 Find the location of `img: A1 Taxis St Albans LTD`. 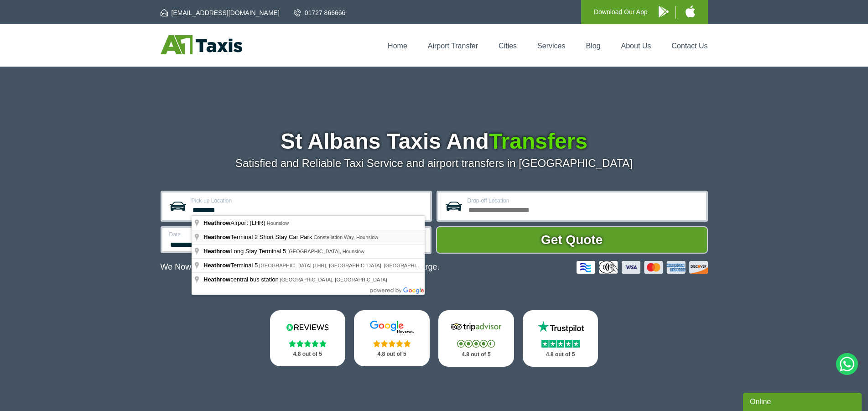

img: A1 Taxis St Albans LTD is located at coordinates (201, 45).